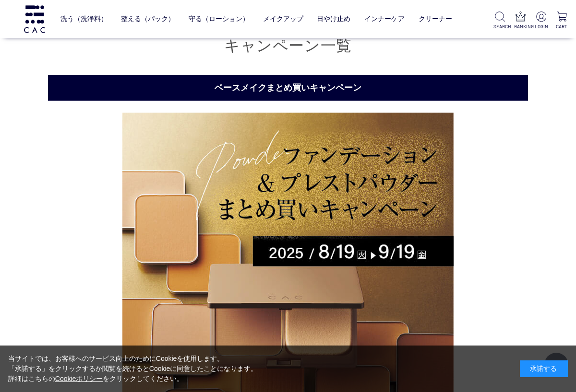 The image size is (576, 392). What do you see at coordinates (35, 18) in the screenshot?
I see `img: logo` at bounding box center [35, 18].